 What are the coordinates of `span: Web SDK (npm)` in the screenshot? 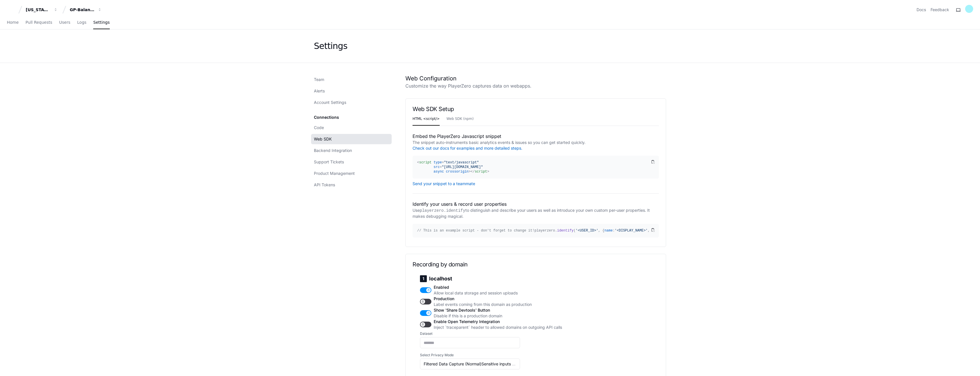 It's located at (460, 119).